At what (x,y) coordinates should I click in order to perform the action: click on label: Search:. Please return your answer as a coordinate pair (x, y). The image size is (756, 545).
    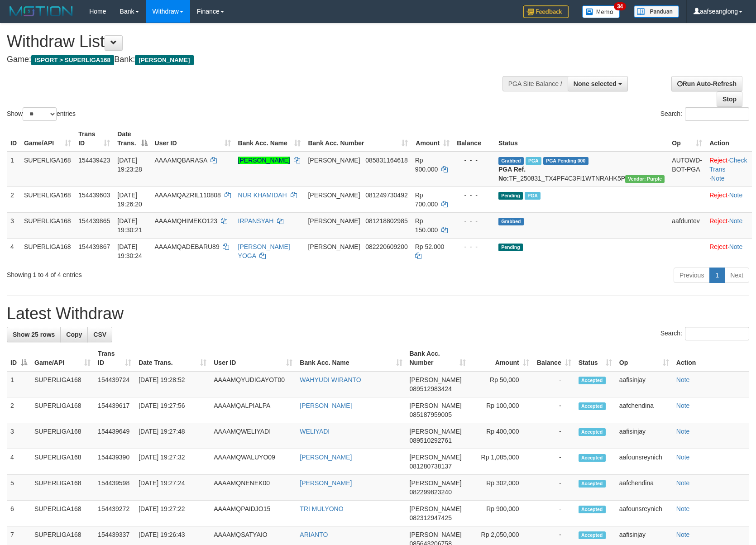
    Looking at the image, I should click on (704, 114).